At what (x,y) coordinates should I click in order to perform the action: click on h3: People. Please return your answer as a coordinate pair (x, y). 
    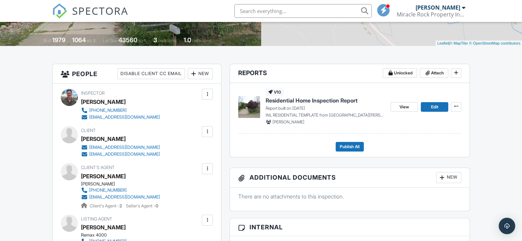
    Looking at the image, I should click on (137, 74).